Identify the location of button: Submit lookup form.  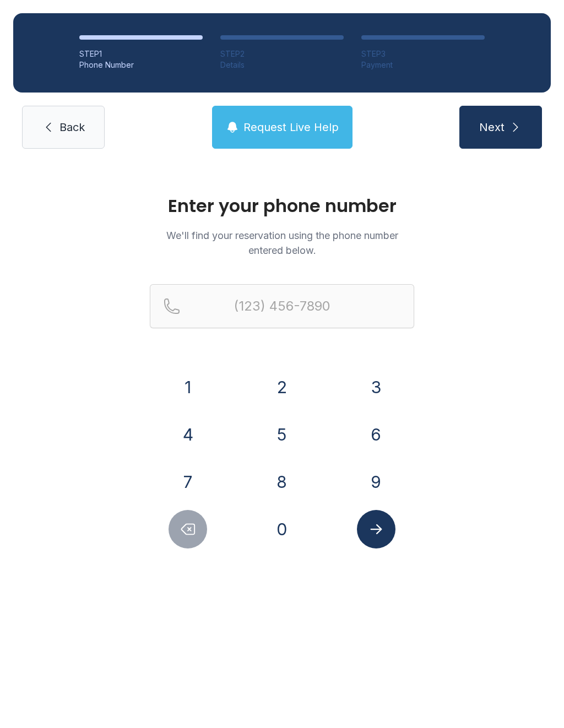
(376, 529).